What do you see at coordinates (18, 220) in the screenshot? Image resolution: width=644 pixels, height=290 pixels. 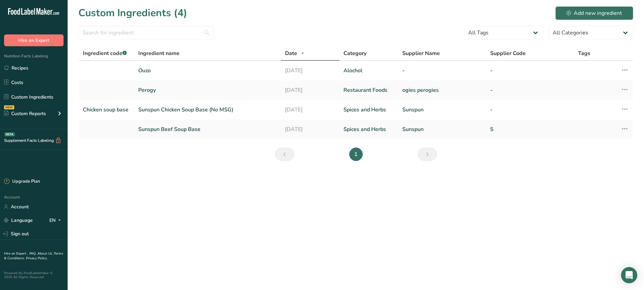 I see `a: Language` at bounding box center [18, 220].